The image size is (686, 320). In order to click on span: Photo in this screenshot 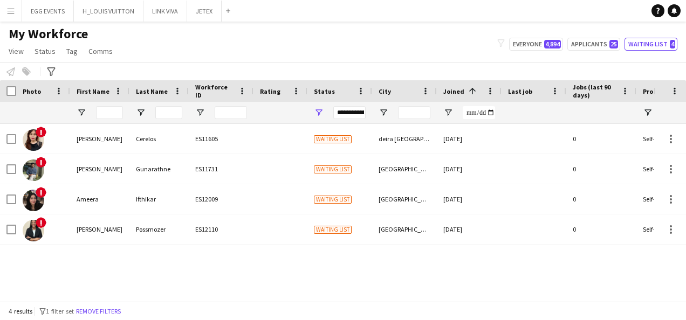, I will do `click(32, 91)`.